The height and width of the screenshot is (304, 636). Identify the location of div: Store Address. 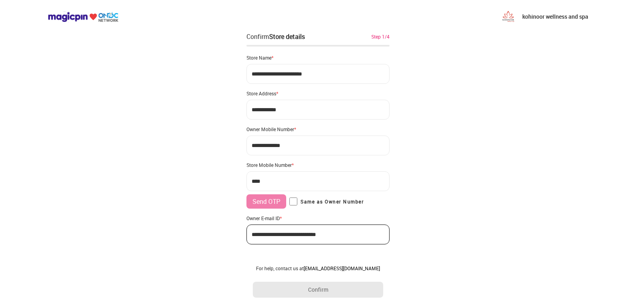
(318, 93).